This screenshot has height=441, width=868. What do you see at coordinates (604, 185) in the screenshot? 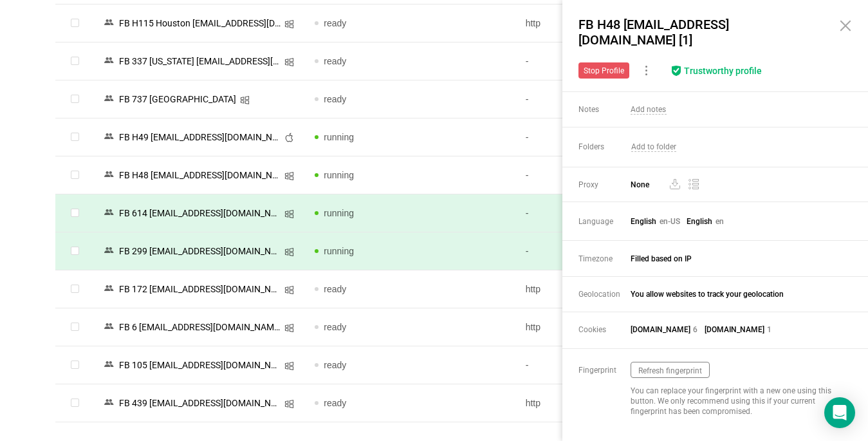
I see `span: Proxy` at bounding box center [604, 185].